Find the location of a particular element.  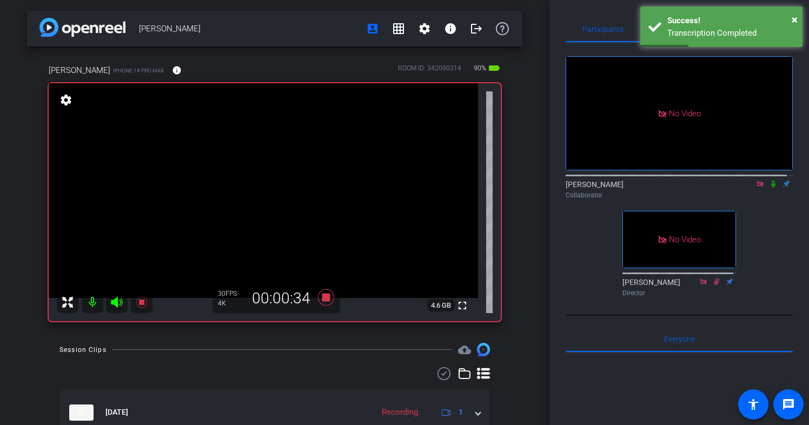

img: Session clips is located at coordinates (483, 349).